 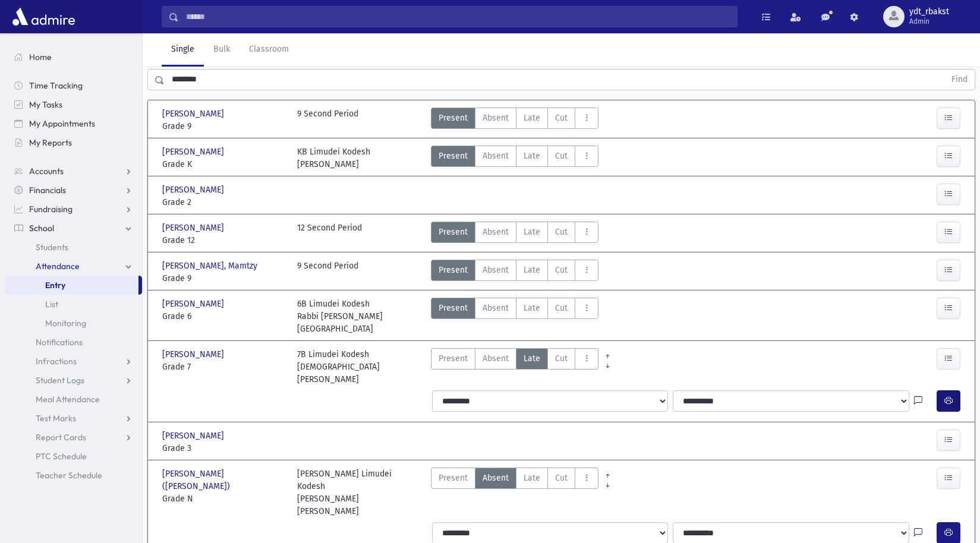 What do you see at coordinates (73, 456) in the screenshot?
I see `a: PTC Schedule` at bounding box center [73, 456].